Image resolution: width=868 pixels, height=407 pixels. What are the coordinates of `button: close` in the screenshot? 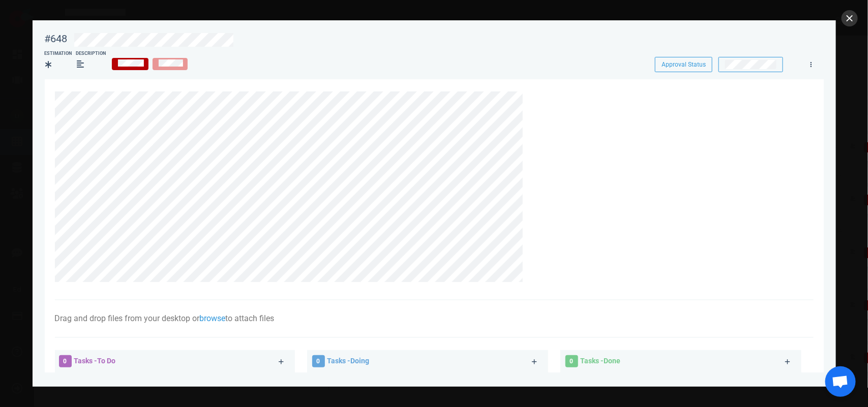 It's located at (849, 19).